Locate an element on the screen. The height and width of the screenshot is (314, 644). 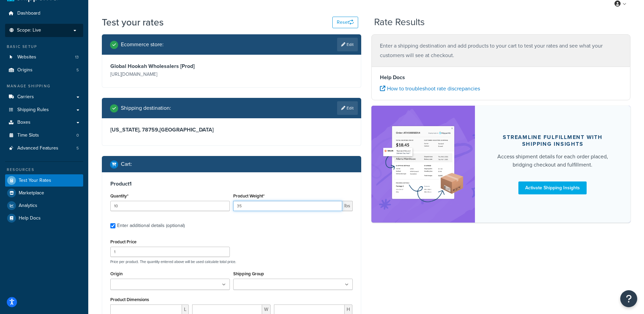
button: Open Resource Center is located at coordinates (629, 299).